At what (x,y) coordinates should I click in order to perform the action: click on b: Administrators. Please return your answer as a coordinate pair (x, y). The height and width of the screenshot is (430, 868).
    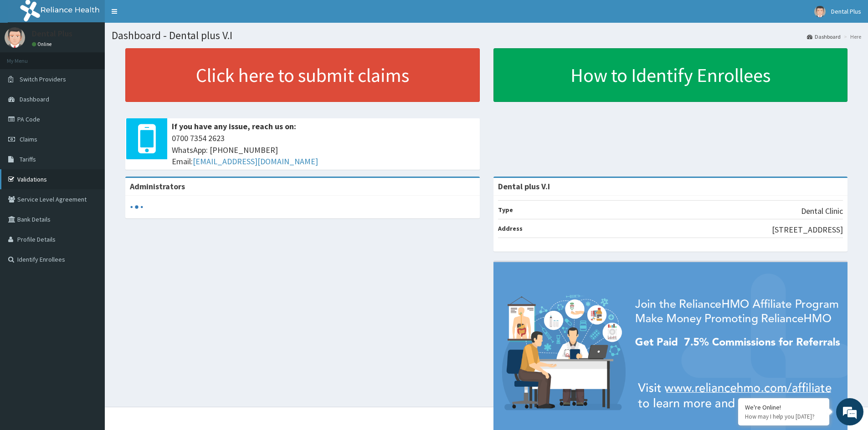
    Looking at the image, I should click on (157, 186).